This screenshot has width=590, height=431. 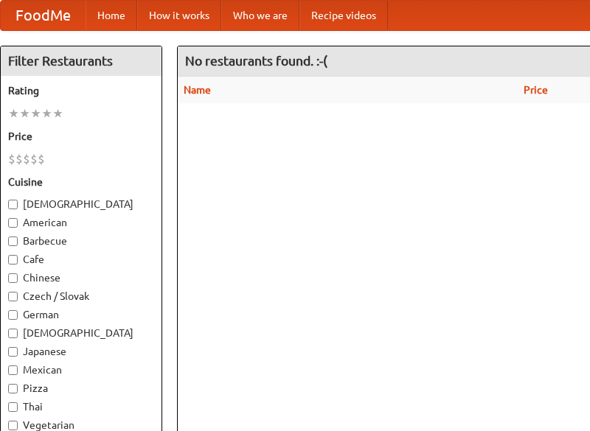 What do you see at coordinates (81, 352) in the screenshot?
I see `label: Japanese` at bounding box center [81, 352].